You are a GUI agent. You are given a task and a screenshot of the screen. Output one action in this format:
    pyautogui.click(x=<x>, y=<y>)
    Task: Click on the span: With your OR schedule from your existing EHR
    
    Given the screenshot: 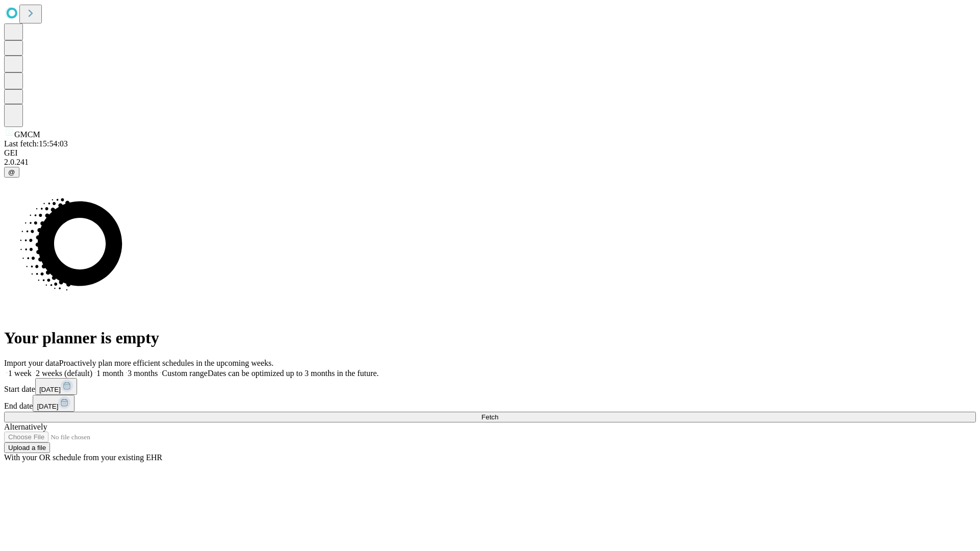 What is the action you would take?
    pyautogui.click(x=83, y=457)
    